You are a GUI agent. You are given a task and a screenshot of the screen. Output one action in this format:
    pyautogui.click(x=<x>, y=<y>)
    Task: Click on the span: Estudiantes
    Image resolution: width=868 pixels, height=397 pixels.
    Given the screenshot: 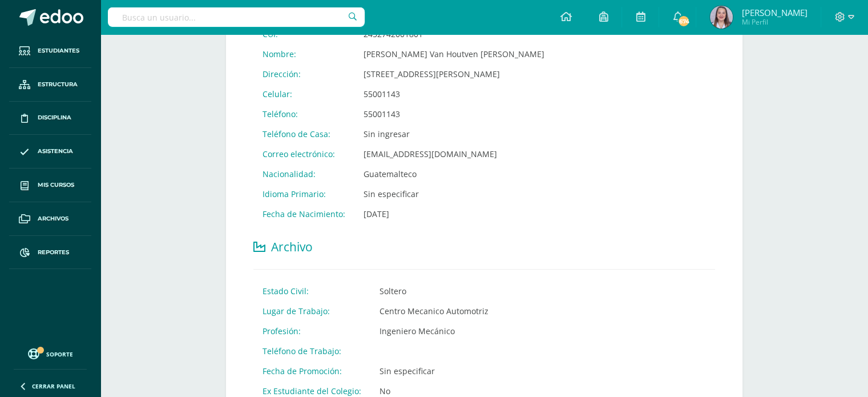 What is the action you would take?
    pyautogui.click(x=58, y=51)
    